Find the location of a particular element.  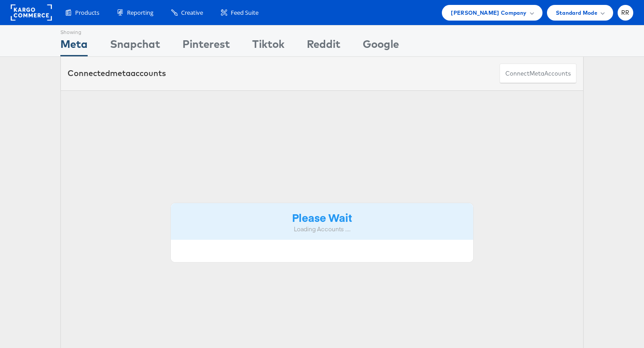

div: Meta is located at coordinates (74, 46).